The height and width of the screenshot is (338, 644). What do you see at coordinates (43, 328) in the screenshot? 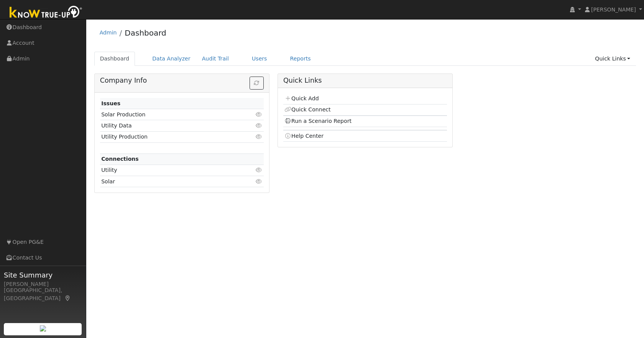
I see `img: retrieve` at bounding box center [43, 328].